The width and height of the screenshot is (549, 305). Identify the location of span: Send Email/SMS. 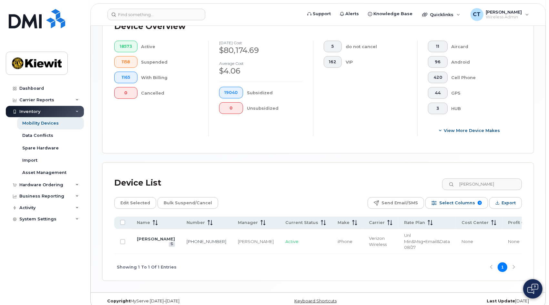
(400, 203).